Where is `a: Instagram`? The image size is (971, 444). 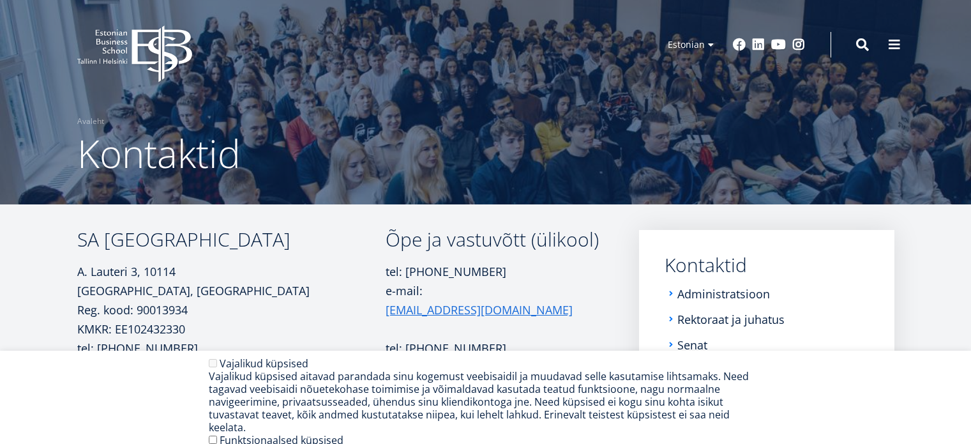 a: Instagram is located at coordinates (799, 45).